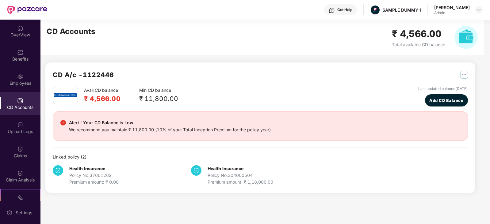 The image size is (490, 224). Describe the element at coordinates (446, 100) in the screenshot. I see `span: Add CD Balance` at that location.